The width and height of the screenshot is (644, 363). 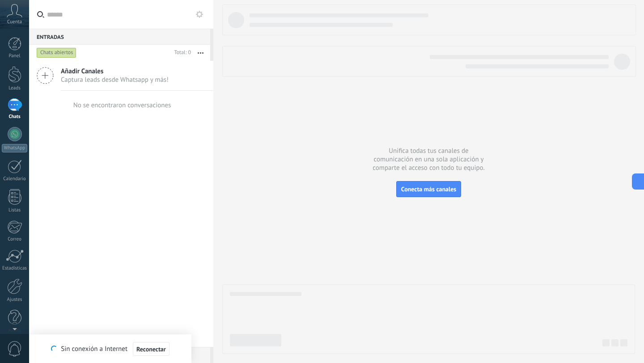 I want to click on span: Reconectar, so click(x=151, y=350).